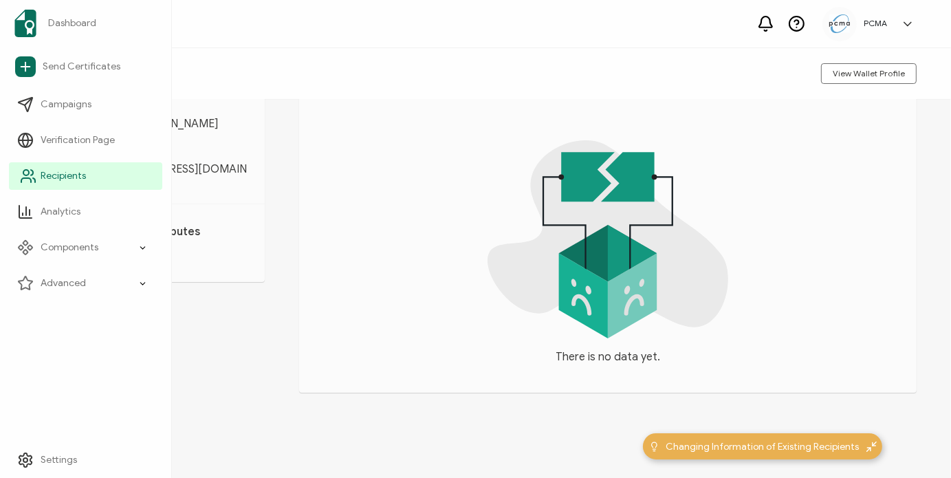 The image size is (951, 478). I want to click on span: Verification Page, so click(78, 140).